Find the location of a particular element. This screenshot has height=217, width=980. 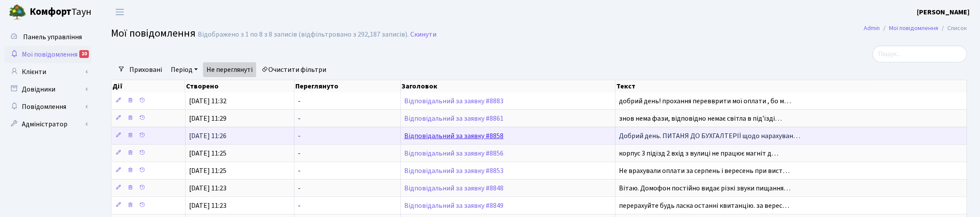

a: Відповідальний за заявку #8853 is located at coordinates (454, 171).